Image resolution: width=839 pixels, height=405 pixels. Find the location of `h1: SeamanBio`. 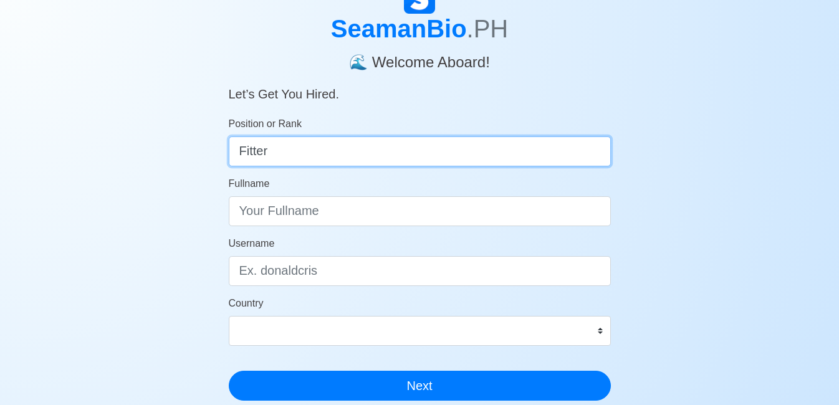

h1: SeamanBio is located at coordinates (419, 29).